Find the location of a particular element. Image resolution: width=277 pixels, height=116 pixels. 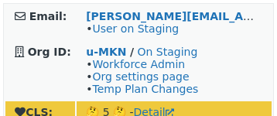

a: Org settings page is located at coordinates (140, 77).